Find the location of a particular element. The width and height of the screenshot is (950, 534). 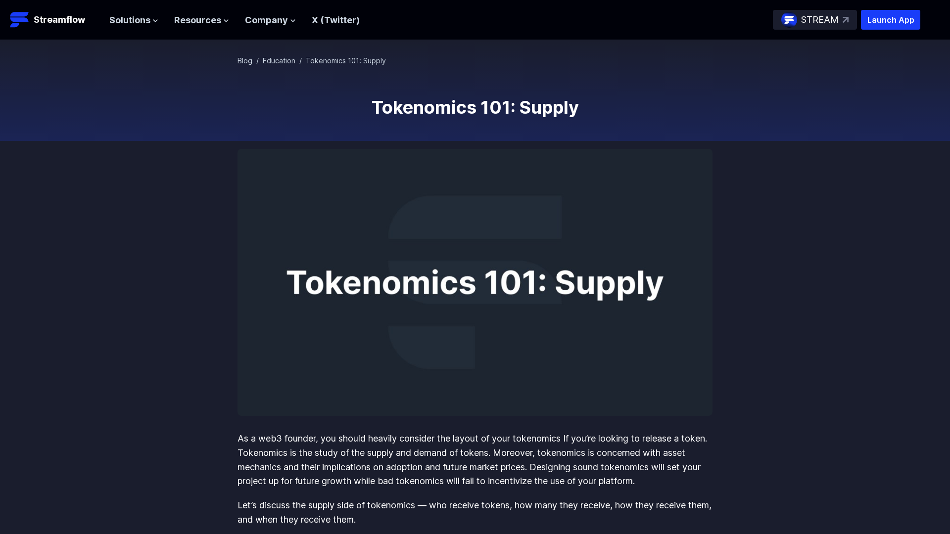

p: Streamflow is located at coordinates (59, 20).